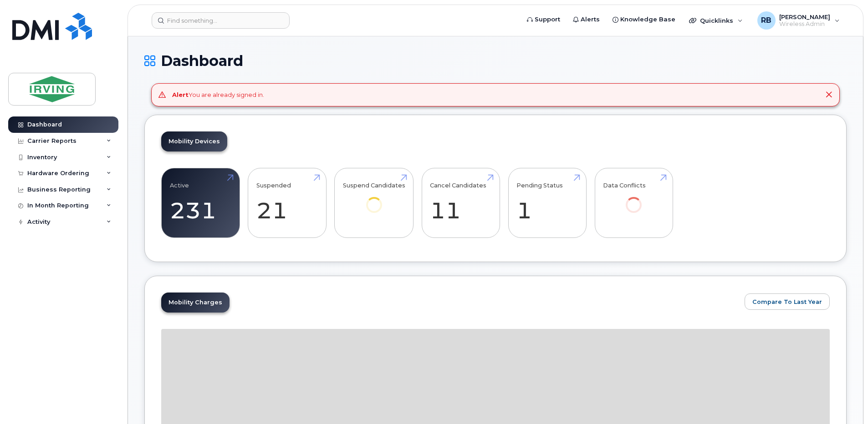 This screenshot has height=424, width=868. Describe the element at coordinates (200, 203) in the screenshot. I see `a: Active 231` at that location.